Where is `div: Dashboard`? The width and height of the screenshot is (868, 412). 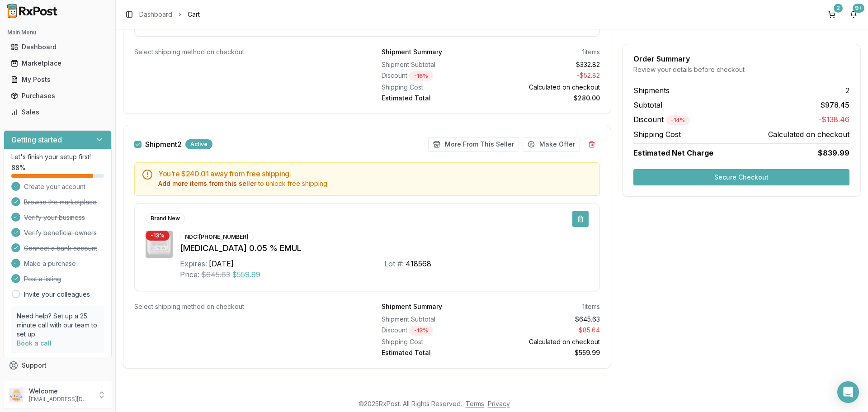
div: Dashboard is located at coordinates (58, 47).